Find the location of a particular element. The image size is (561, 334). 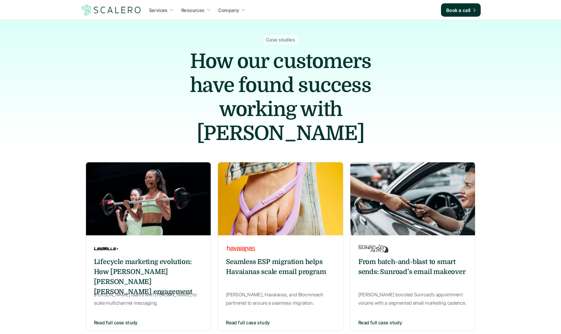

a: Scalero company logotype is located at coordinates (111, 10).